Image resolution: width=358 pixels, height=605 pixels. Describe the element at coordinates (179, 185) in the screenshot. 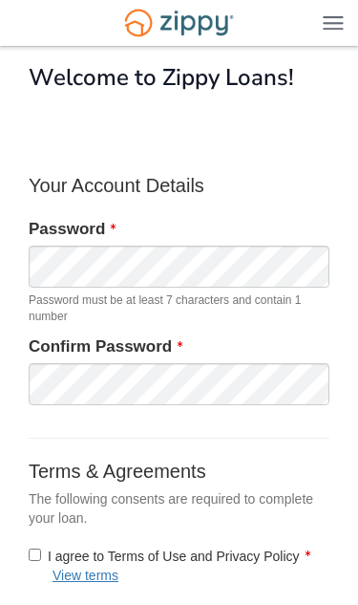

I see `p: Your Account Details` at that location.